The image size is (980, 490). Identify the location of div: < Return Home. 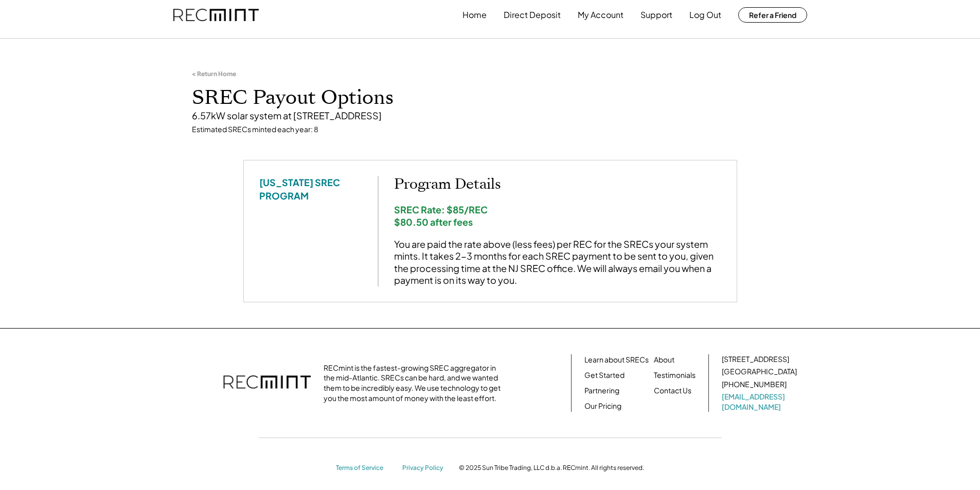
(214, 74).